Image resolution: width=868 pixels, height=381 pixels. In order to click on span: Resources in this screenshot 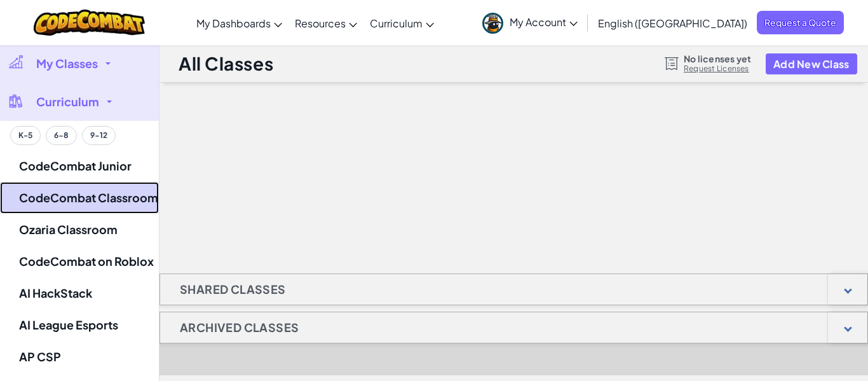, I will do `click(320, 23)`.